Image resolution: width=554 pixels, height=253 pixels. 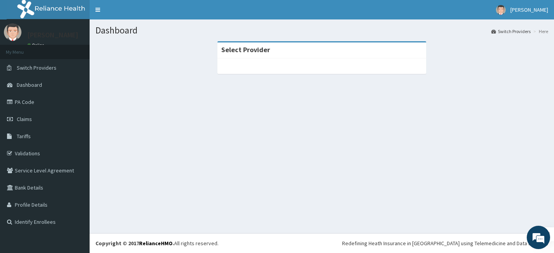 I want to click on span: Claims, so click(x=24, y=119).